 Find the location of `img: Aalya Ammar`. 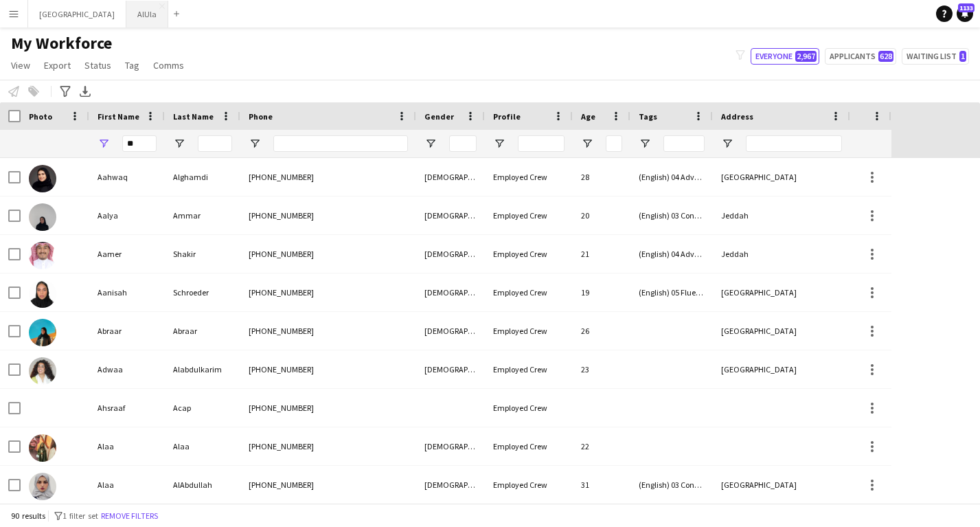

img: Aalya Ammar is located at coordinates (43, 217).